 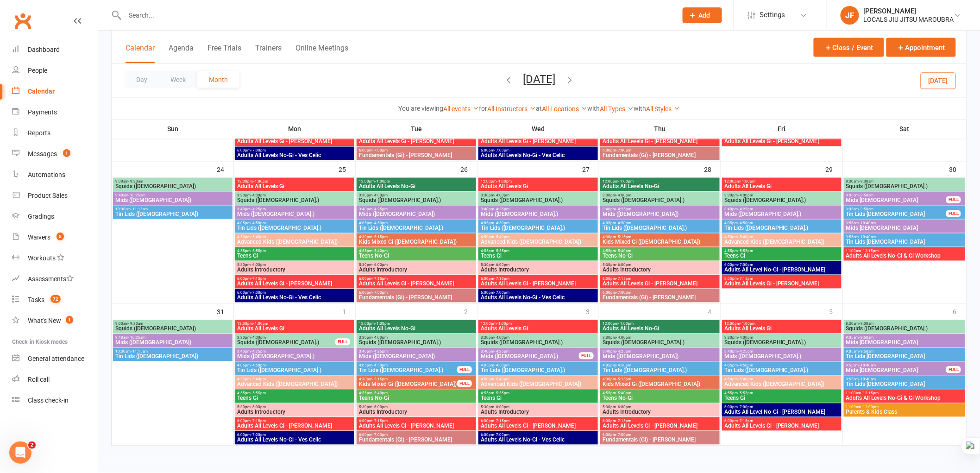 I want to click on div: 27, so click(x=591, y=169).